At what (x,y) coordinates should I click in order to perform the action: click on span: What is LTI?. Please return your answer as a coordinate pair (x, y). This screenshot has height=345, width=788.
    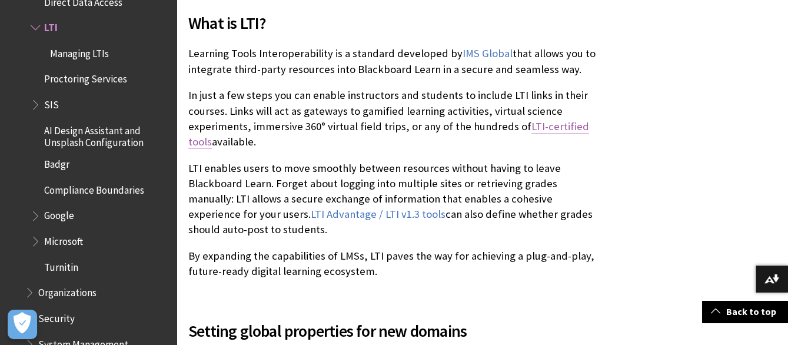
    Looking at the image, I should click on (395, 23).